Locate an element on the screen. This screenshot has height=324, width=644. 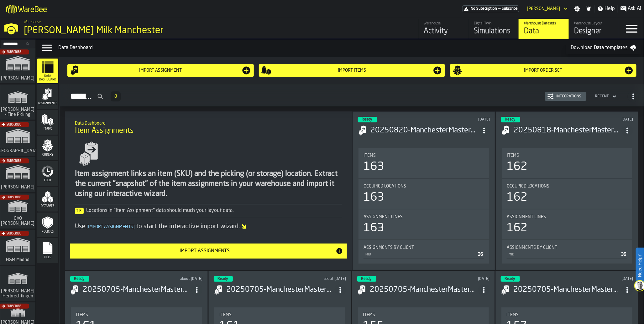
span: Tip: is located at coordinates (79, 211).